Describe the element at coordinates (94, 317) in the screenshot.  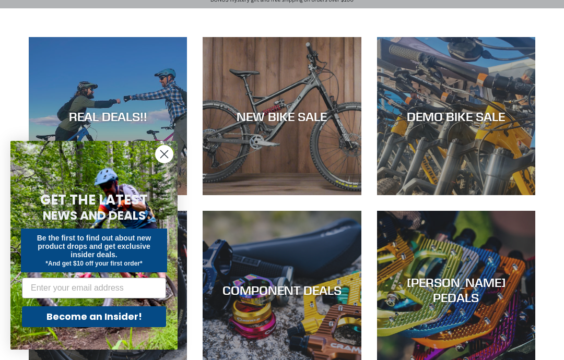
I see `button: Become an Insider!` at that location.